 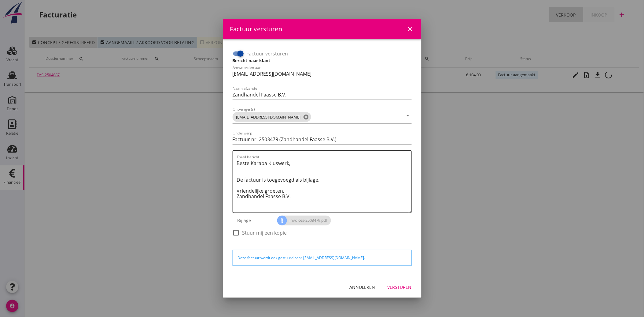 What do you see at coordinates (408, 115) in the screenshot?
I see `i: arrow_drop_down` at bounding box center [408, 115].